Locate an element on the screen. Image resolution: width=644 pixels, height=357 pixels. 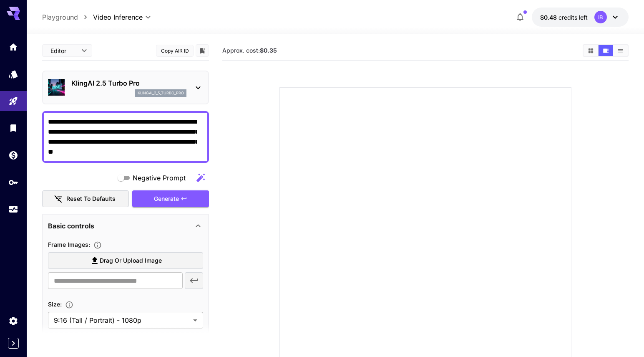
span: Editor is located at coordinates (64, 51).